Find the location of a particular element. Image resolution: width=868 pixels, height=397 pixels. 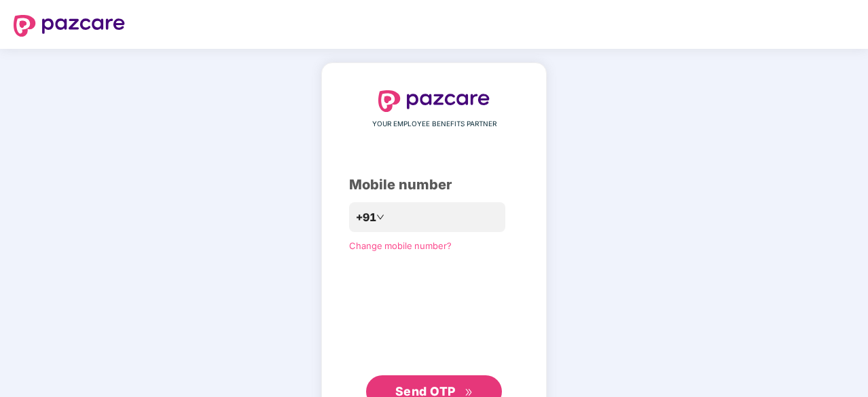

span: +91 is located at coordinates (366, 217).